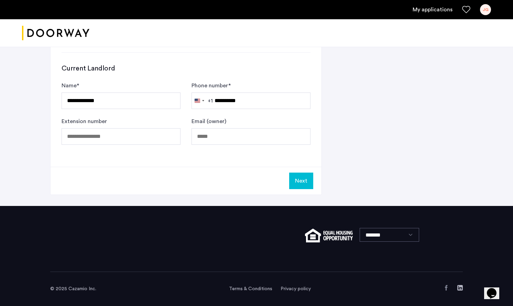  Describe the element at coordinates (296, 289) in the screenshot. I see `a: Privacy policy` at that location.